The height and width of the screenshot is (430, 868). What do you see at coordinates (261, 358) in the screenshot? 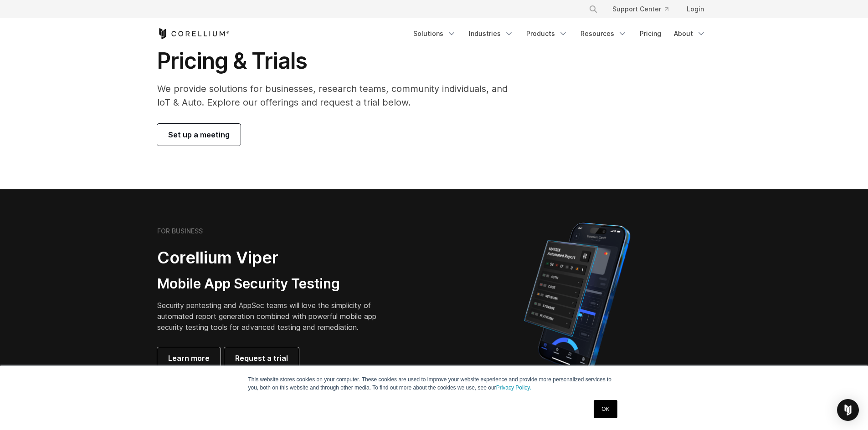
I see `a: Request a trial` at bounding box center [261, 358].